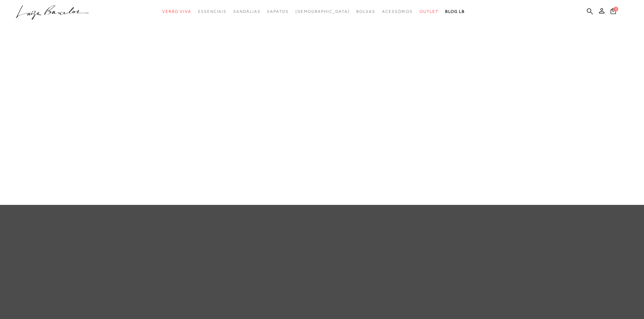 This screenshot has height=319, width=644. Describe the element at coordinates (429, 11) in the screenshot. I see `span: Outlet` at that location.